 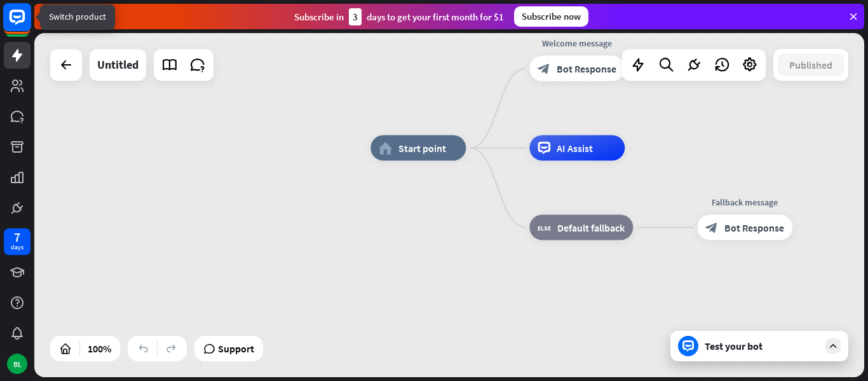 I want to click on span: AI Assist, so click(x=574, y=148).